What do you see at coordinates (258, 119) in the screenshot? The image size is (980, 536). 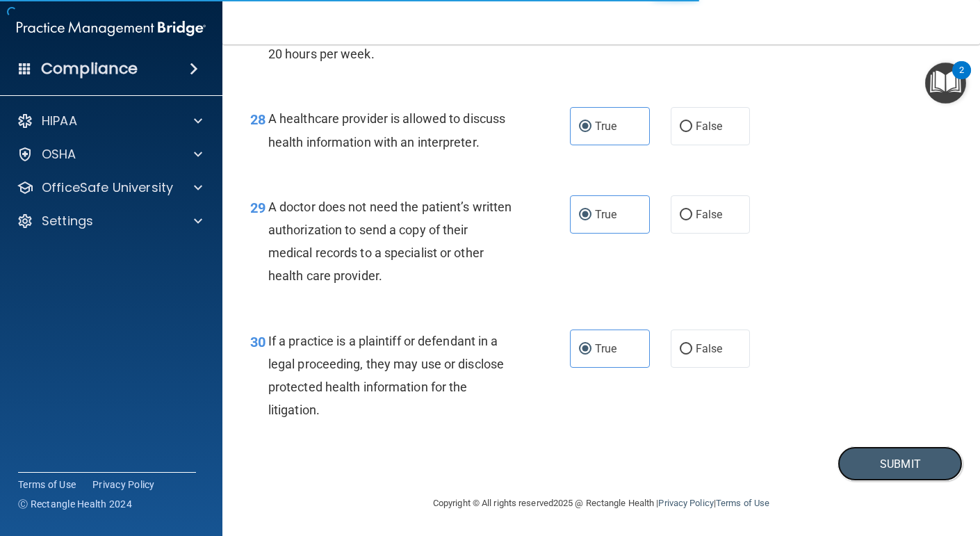 I see `span: 28` at bounding box center [258, 119].